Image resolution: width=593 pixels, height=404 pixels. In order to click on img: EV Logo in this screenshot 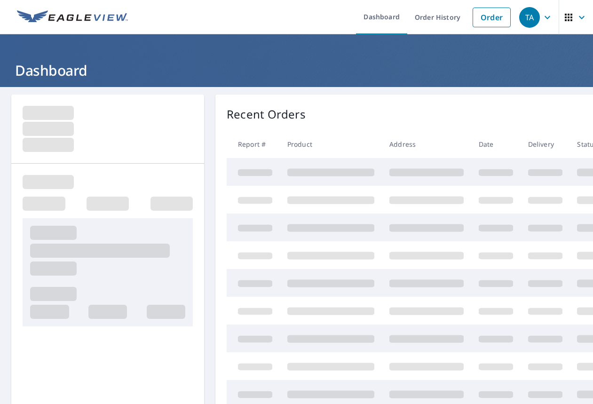, I will do `click(72, 17)`.